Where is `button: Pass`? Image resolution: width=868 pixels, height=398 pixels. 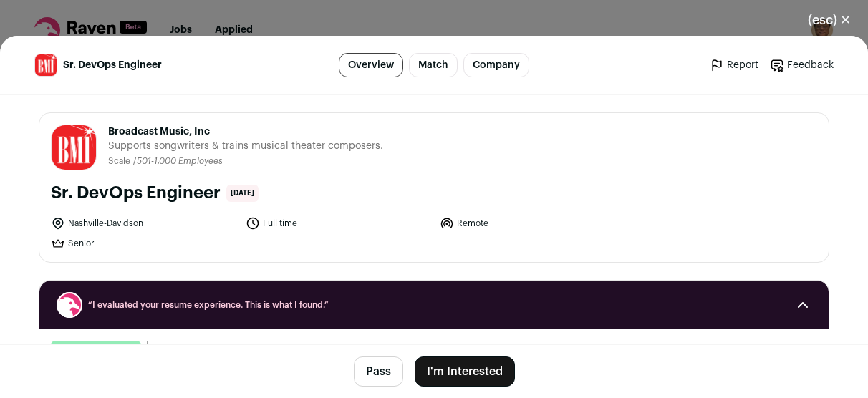
button: Pass is located at coordinates (378, 371).